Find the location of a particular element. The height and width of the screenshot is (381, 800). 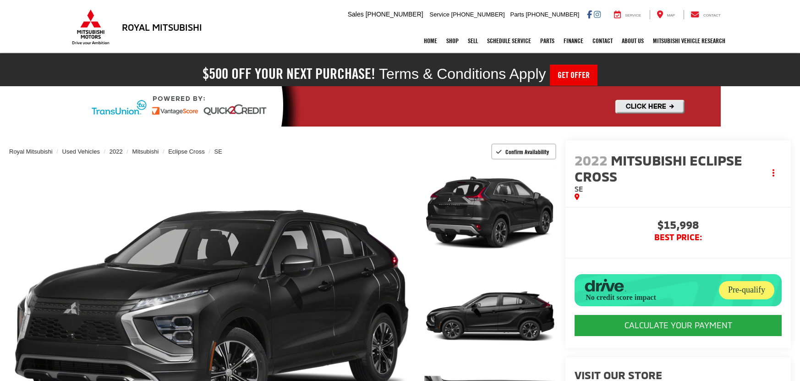

span: Royal Mitsubishi is located at coordinates (31, 151).